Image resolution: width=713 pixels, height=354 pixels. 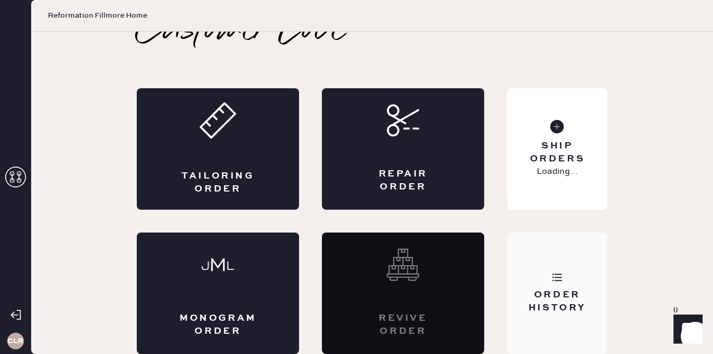 I want to click on div: Tailoring Order, so click(x=218, y=183).